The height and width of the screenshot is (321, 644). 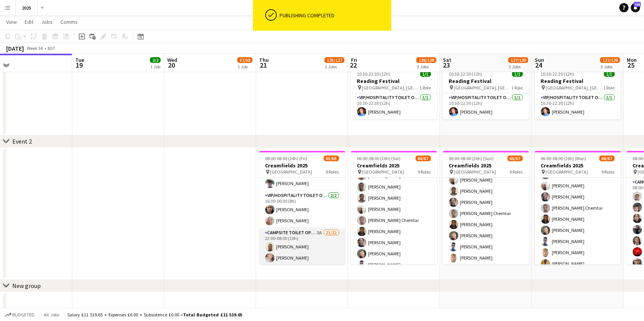 What do you see at coordinates (245, 60) in the screenshot?
I see `span: 57/58` at bounding box center [245, 60].